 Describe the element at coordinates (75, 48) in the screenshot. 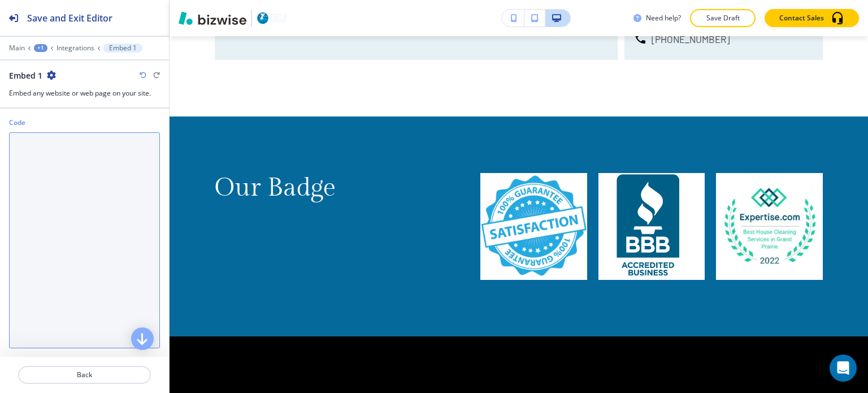

I see `button: Integrations` at that location.